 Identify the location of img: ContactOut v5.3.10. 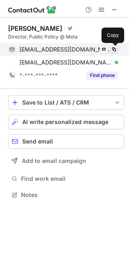
(32, 10).